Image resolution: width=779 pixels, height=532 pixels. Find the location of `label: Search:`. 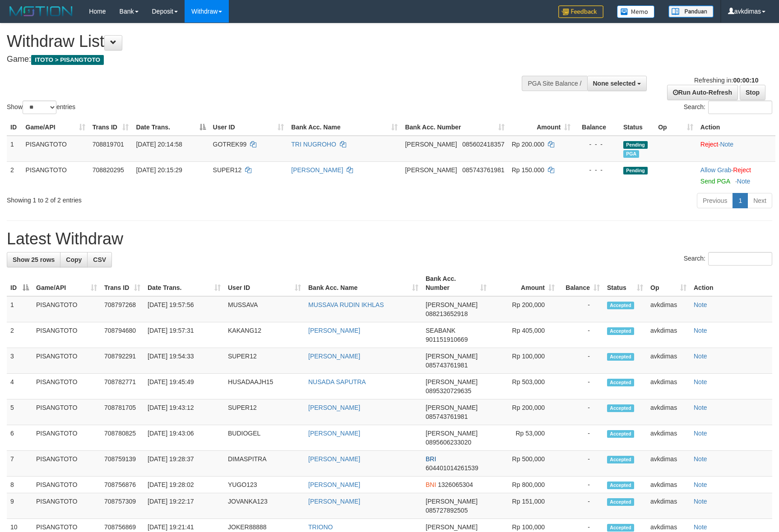

label: Search: is located at coordinates (728, 108).